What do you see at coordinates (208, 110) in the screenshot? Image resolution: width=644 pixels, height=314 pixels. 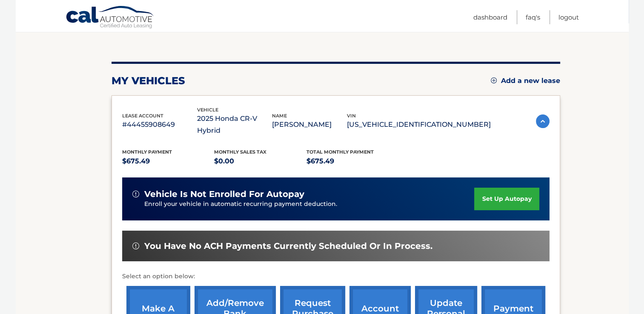 I see `span: vehicle` at bounding box center [208, 110].